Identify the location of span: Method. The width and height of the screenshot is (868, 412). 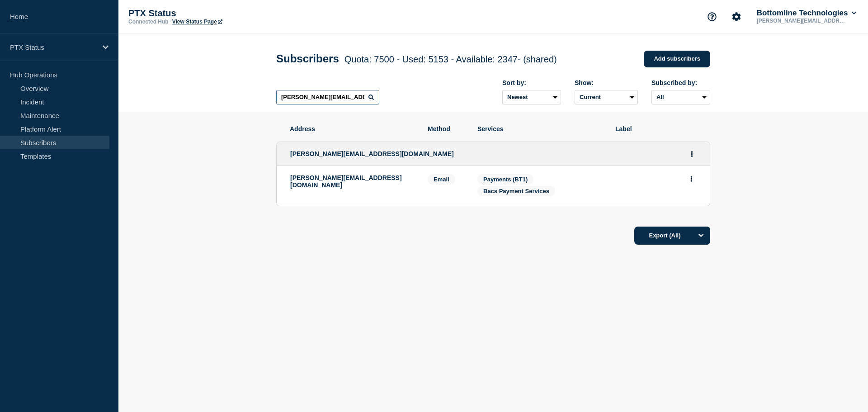
(446, 129).